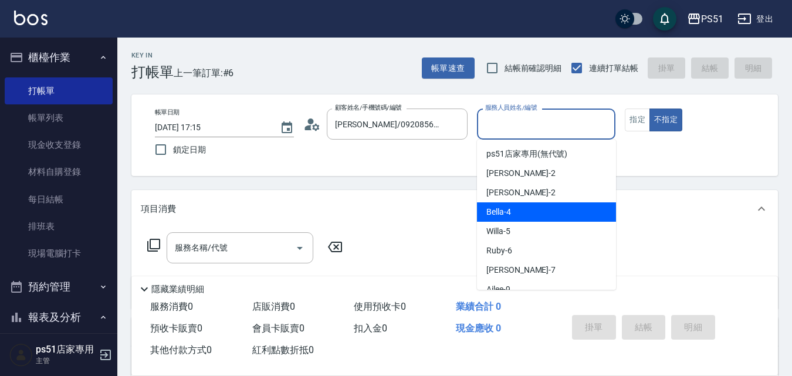  What do you see at coordinates (189, 150) in the screenshot?
I see `span: 鎖定日期` at bounding box center [189, 150].